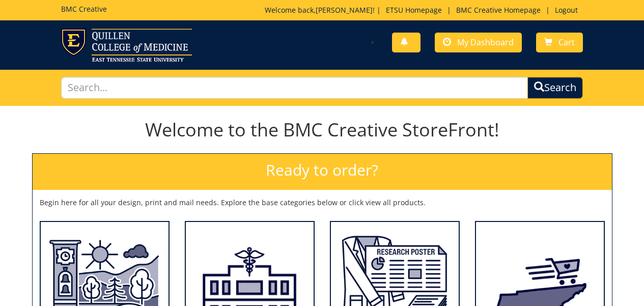 This screenshot has height=306, width=644. Describe the element at coordinates (322, 202) in the screenshot. I see `p: Begin here for all your design, print and mail needs. Explore the base categories below or click ...` at that location.